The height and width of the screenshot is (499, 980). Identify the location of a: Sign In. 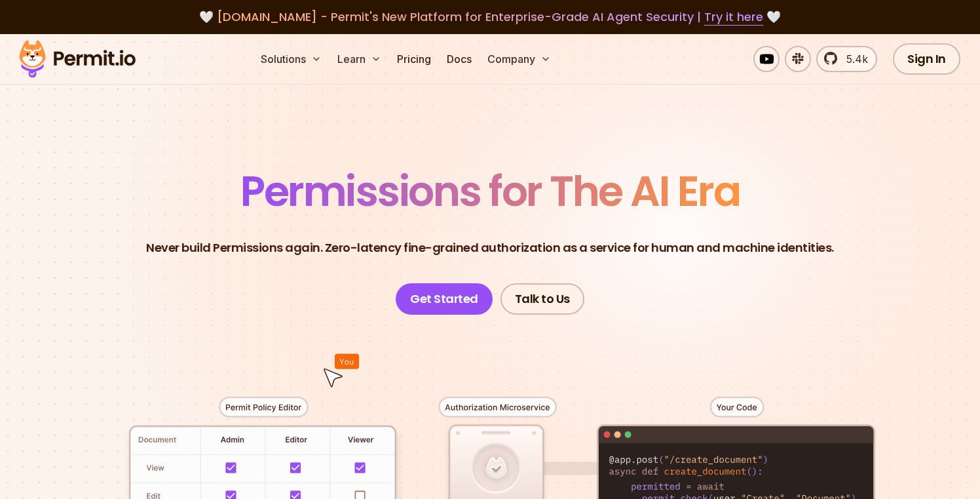
(926, 59).